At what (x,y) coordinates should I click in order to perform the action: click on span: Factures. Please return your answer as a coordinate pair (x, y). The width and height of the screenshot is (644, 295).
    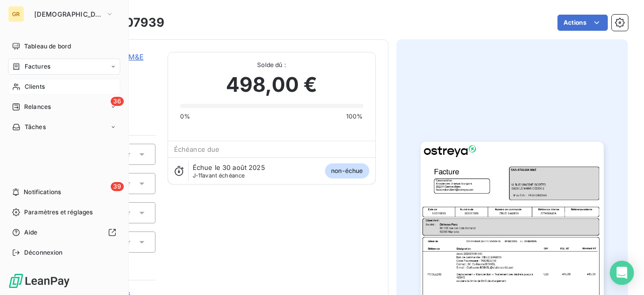
    Looking at the image, I should click on (37, 66).